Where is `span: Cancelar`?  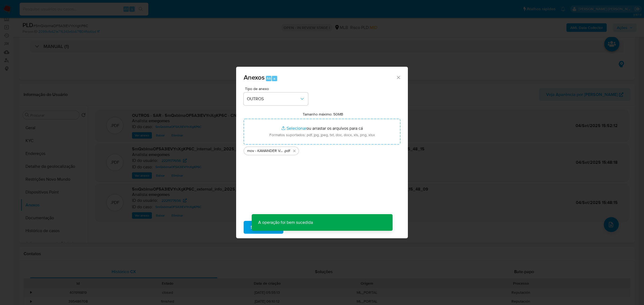
span: Cancelar is located at coordinates (301, 227).